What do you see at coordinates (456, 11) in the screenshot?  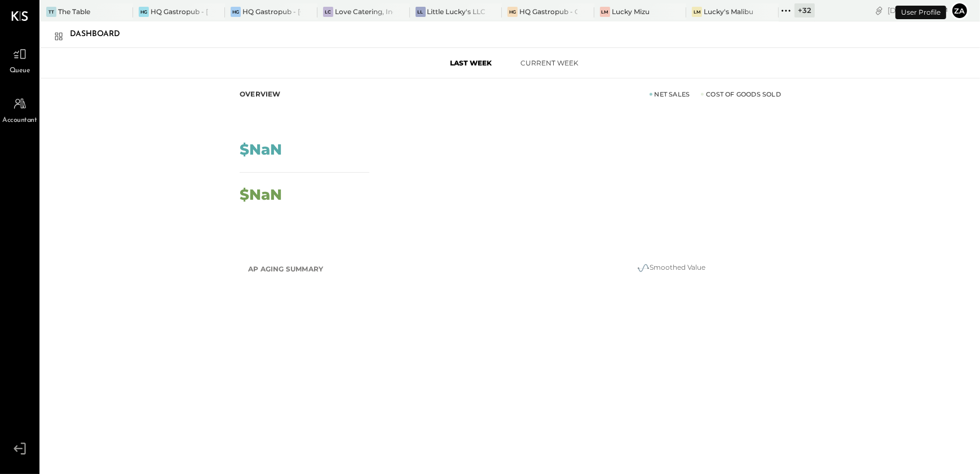 I see `div: Little Lucky's LLC(Lucky's Soho)` at bounding box center [456, 11].